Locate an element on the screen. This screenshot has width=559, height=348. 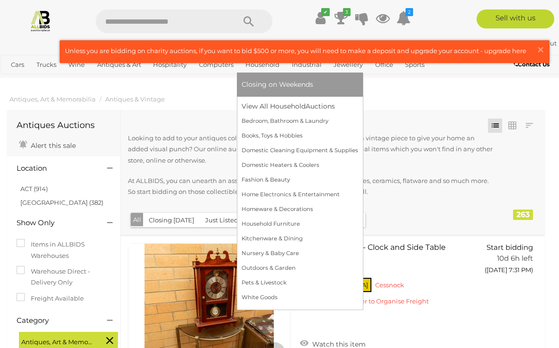
h4: Show Only is located at coordinates (54, 223).